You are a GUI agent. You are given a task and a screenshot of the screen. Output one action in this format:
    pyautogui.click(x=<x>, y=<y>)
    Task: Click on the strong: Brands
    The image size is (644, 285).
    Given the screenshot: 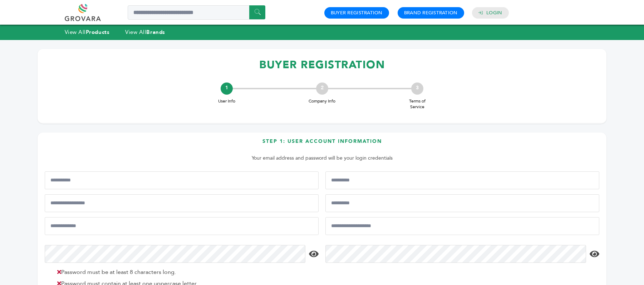 What is the action you would take?
    pyautogui.click(x=156, y=32)
    